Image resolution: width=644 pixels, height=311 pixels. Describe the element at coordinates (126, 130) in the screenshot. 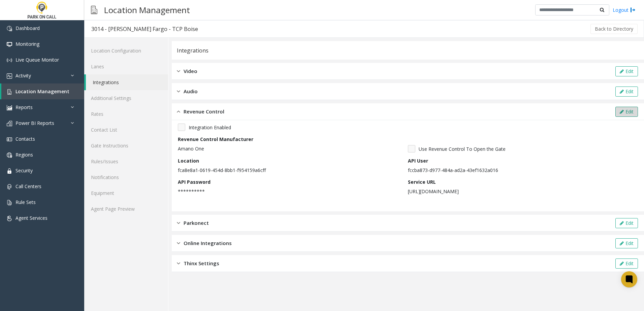

I see `a: Contact List` at that location.